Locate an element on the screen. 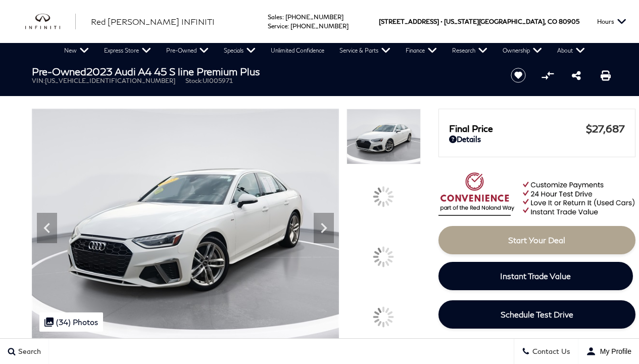  a: Unlimited Confidence is located at coordinates (298, 51).